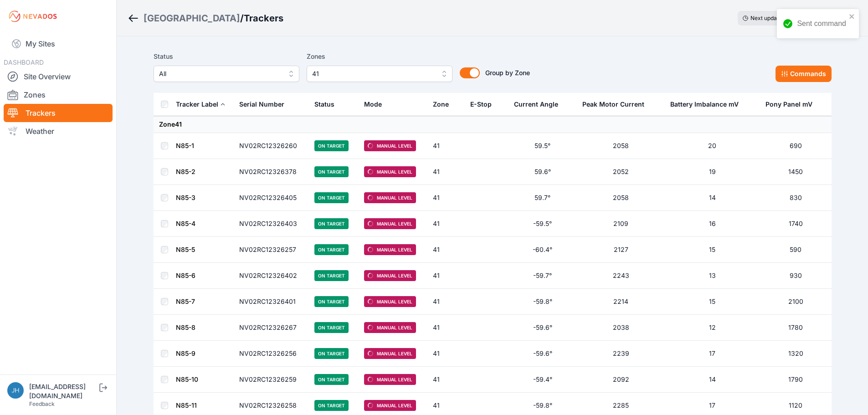 The width and height of the screenshot is (868, 415). What do you see at coordinates (271, 146) in the screenshot?
I see `td: NV02RC12326260` at bounding box center [271, 146].